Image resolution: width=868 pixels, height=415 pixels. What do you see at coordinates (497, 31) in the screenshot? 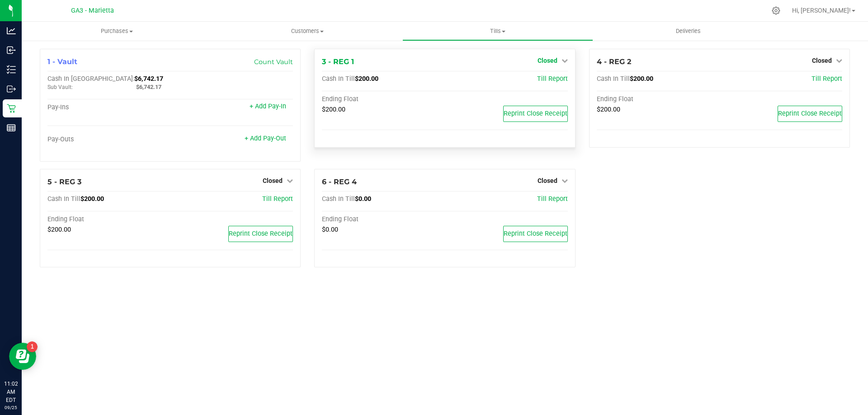
I see `span: Tills` at bounding box center [497, 31].